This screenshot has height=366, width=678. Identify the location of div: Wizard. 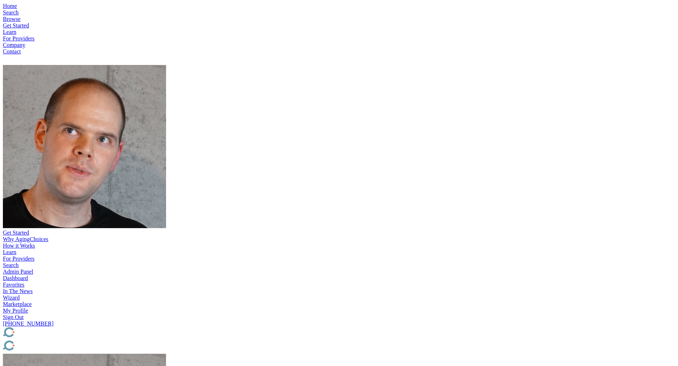
(339, 298).